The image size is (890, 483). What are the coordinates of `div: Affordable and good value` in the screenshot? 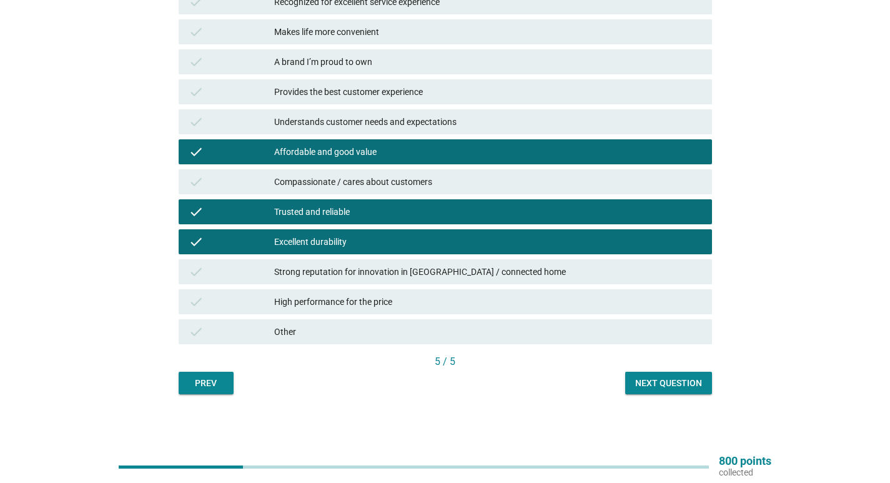 It's located at (488, 152).